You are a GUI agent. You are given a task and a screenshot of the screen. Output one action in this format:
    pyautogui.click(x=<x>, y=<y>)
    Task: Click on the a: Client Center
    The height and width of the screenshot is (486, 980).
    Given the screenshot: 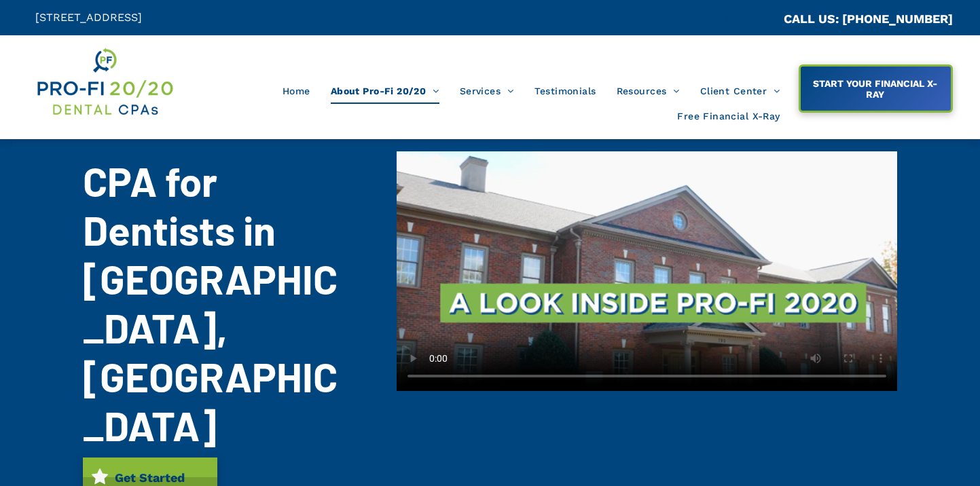 What is the action you would take?
    pyautogui.click(x=740, y=91)
    